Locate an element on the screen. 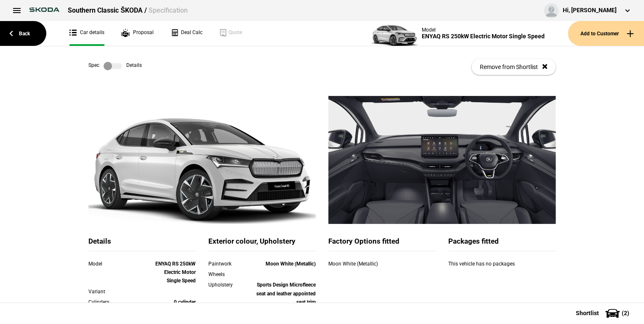  div: ENYAQ RS 250kW Electric Motor Single Speed is located at coordinates (483, 36).